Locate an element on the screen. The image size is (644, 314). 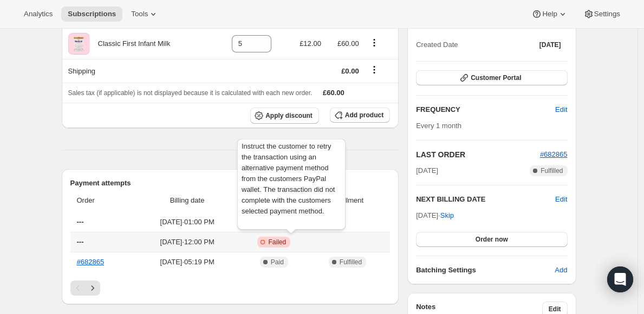
button: #682865 is located at coordinates (553, 155).